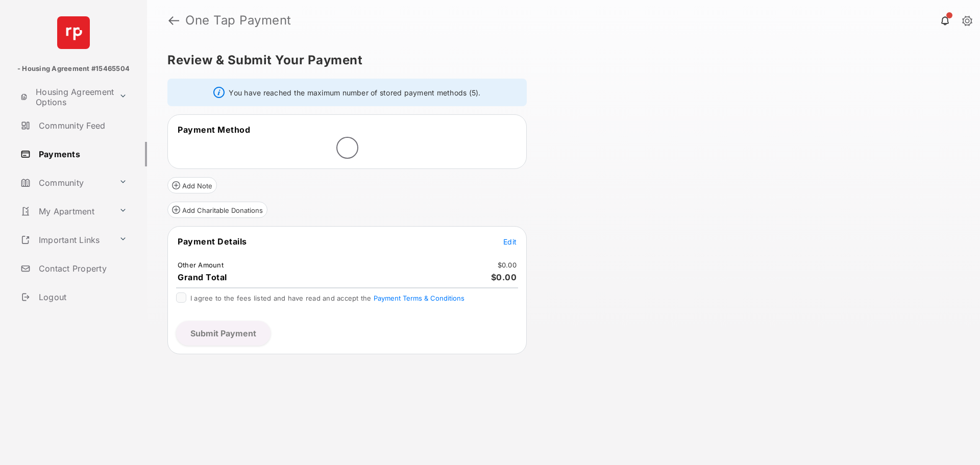  What do you see at coordinates (510, 242) in the screenshot?
I see `button: Edit` at bounding box center [510, 242].